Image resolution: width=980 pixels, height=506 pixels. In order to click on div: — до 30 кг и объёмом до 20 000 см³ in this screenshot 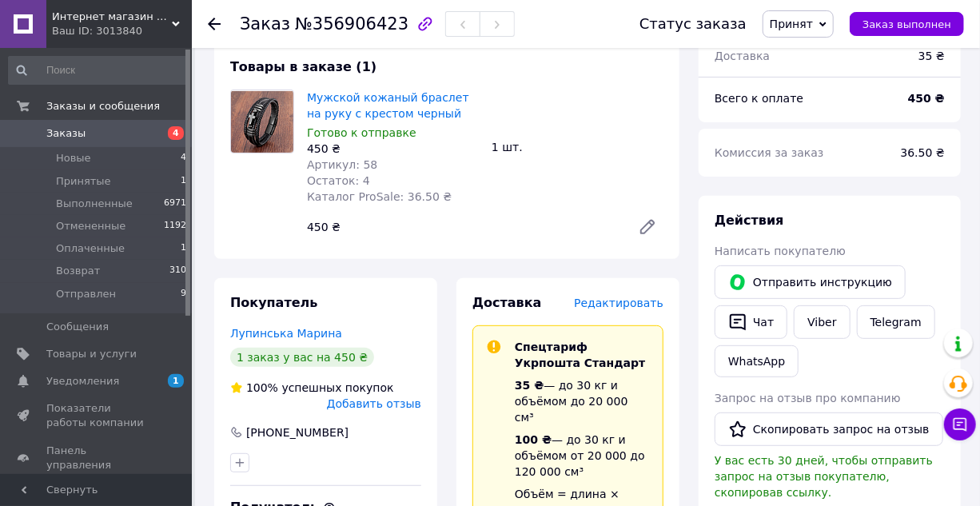, I will do `click(582, 401)`.